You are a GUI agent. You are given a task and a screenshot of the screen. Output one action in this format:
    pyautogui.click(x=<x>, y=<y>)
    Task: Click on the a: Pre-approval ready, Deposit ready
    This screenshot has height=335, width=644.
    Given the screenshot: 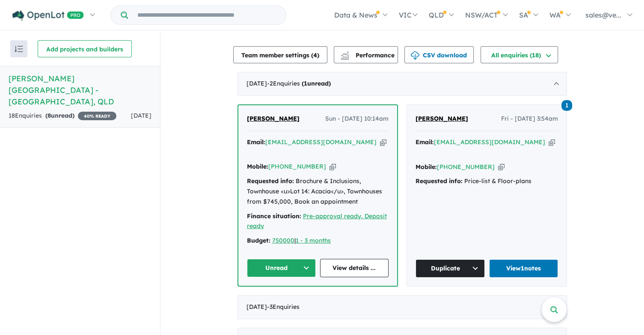 What is the action you would take?
    pyautogui.click(x=316, y=221)
    